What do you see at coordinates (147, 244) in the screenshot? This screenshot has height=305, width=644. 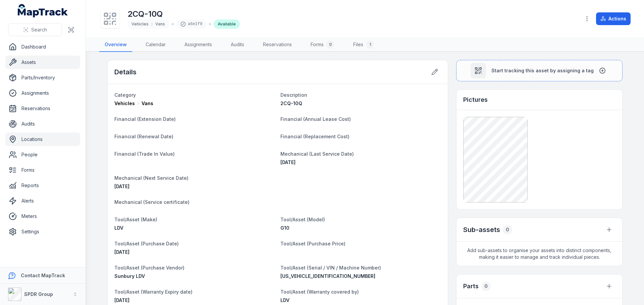 I see `span: Tool/Asset (Purchase Date)` at bounding box center [147, 244].